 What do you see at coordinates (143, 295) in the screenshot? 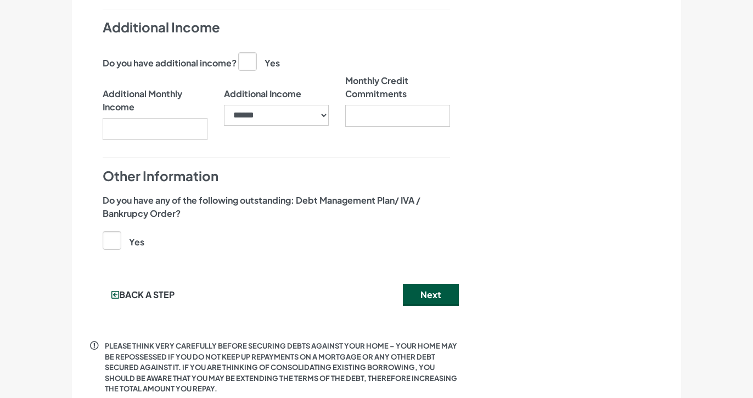
I see `button: Back a step` at bounding box center [143, 295].